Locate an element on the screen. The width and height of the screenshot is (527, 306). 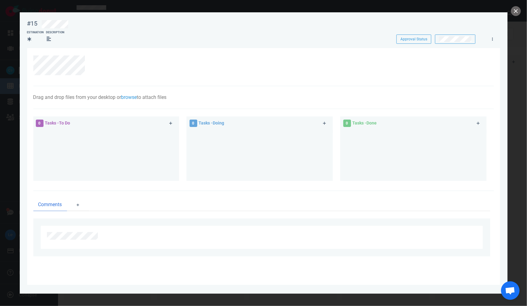
span: Tasks - Doing is located at coordinates (211, 123).